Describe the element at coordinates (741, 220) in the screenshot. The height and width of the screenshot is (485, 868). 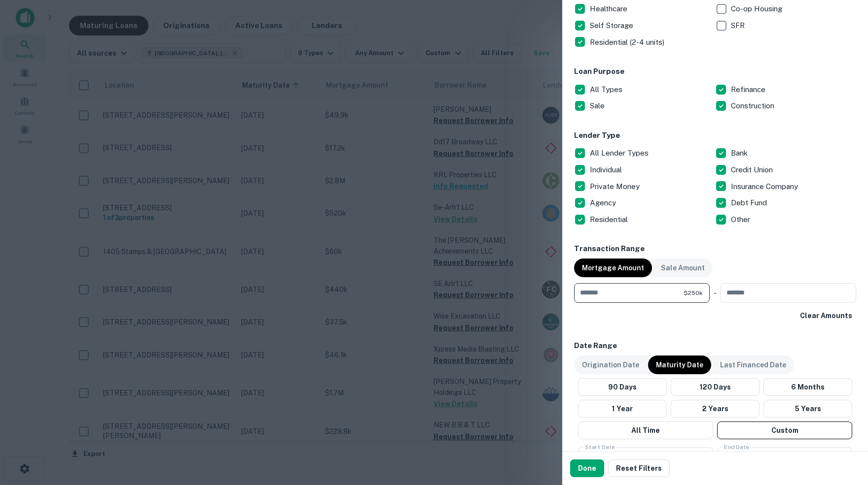
I see `p: Other` at that location.